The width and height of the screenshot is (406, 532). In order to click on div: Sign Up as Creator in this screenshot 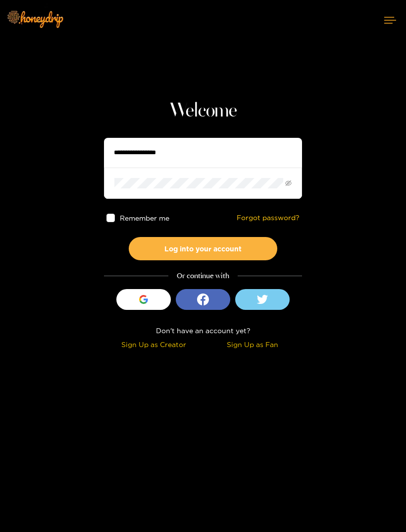, I will do `click(154, 344)`.